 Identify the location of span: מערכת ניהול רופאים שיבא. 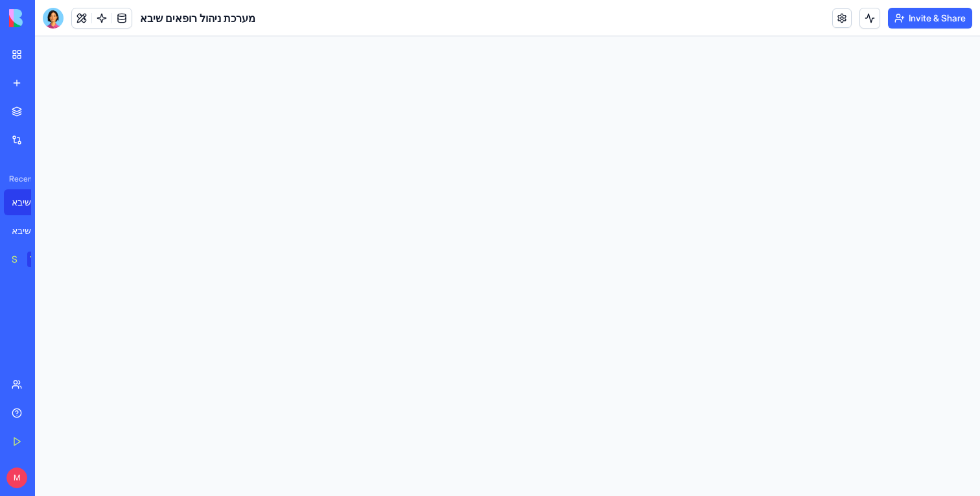
(198, 18).